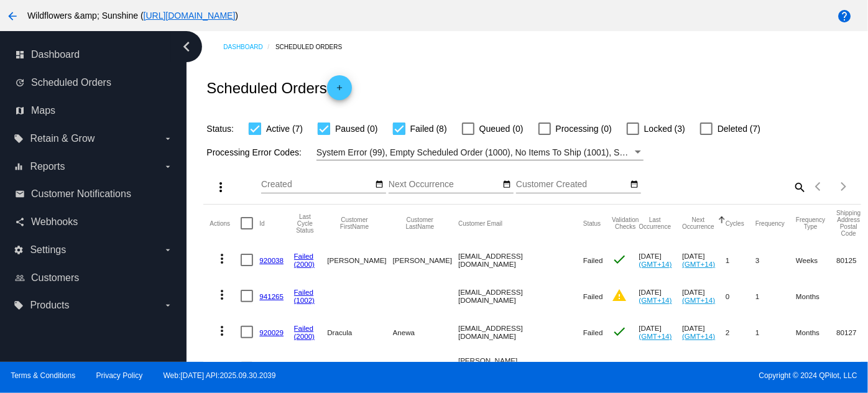 Image resolution: width=868 pixels, height=393 pixels. What do you see at coordinates (480, 223) in the screenshot?
I see `button: Change sorting for CustomerEmail` at bounding box center [480, 223].